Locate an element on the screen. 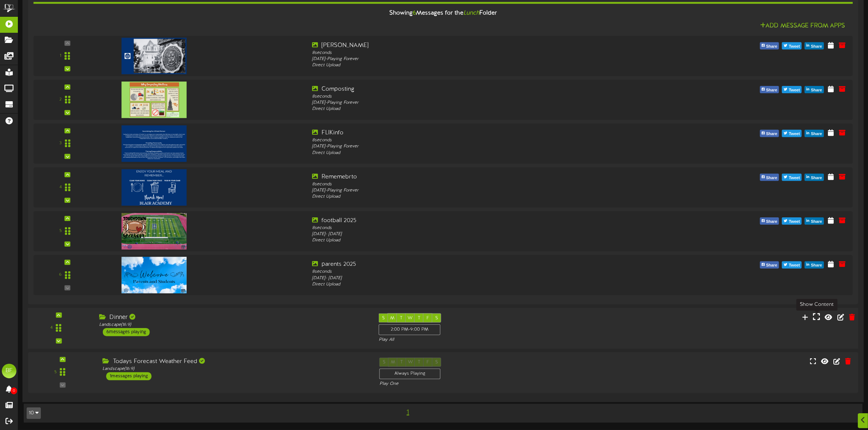 The height and width of the screenshot is (430, 868). img: 89eb27b4-d586-4624-8353-d1b978562ba8.png is located at coordinates (154, 100).